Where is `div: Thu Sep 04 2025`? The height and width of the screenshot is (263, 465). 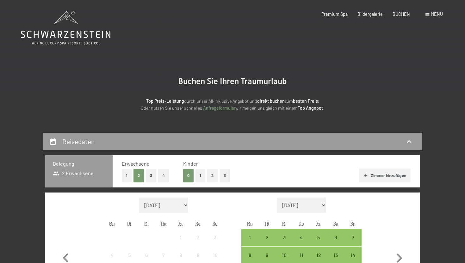
div: Thu Sep 04 2025 is located at coordinates (302, 238).